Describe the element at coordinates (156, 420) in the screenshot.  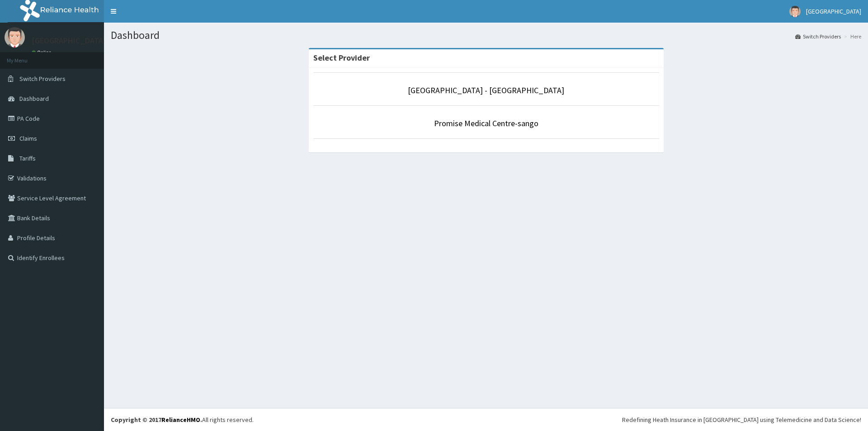
I see `strong: Copyright © 2017 .` at that location.